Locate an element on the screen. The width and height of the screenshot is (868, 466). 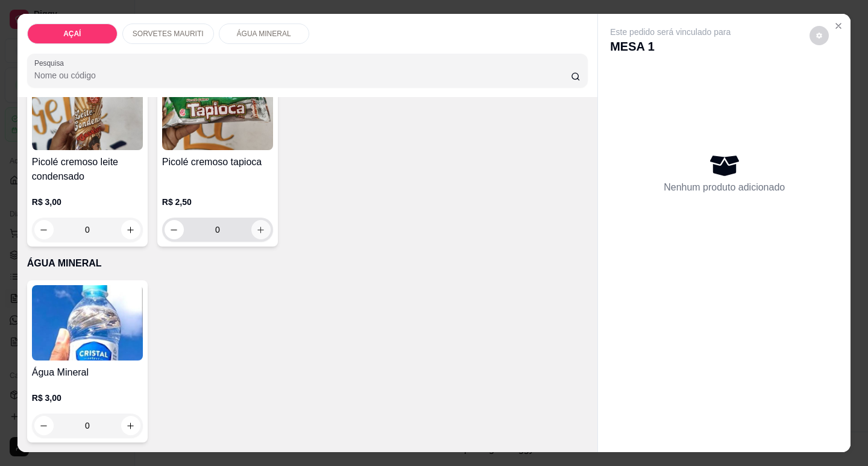
p: SORVETES MAURITI is located at coordinates (168, 34).